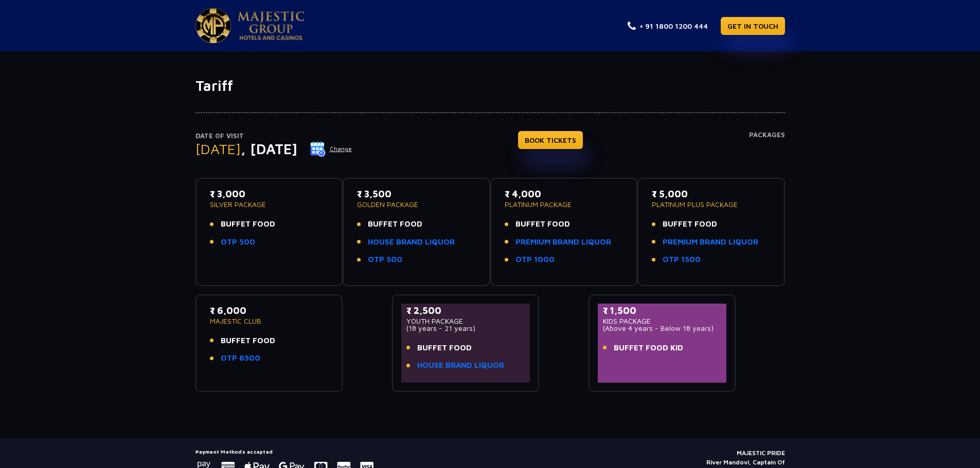 The image size is (980, 468). Describe the element at coordinates (767, 149) in the screenshot. I see `h4: Packages` at that location.